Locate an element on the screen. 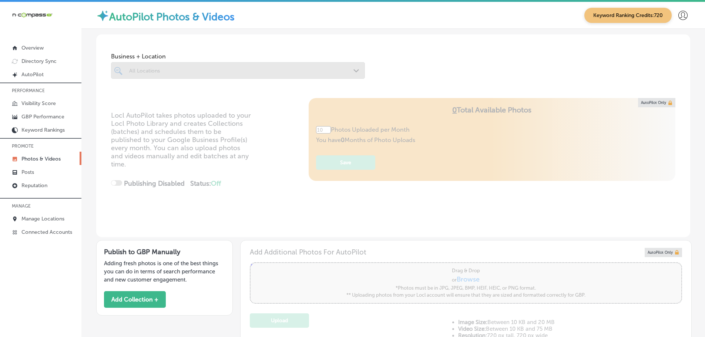 This screenshot has height=337, width=705. img: 660ab0bf-5cc7-4cb8-ba1c-48b5ae0f18e60NCTV_CLogo_TV_Black_-500x88.png is located at coordinates (32, 15).